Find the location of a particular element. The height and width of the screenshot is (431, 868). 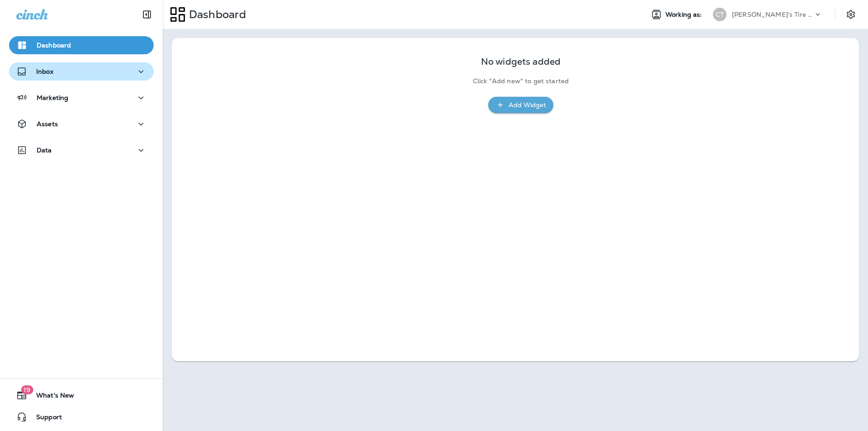

p: Marketing is located at coordinates (53, 98).